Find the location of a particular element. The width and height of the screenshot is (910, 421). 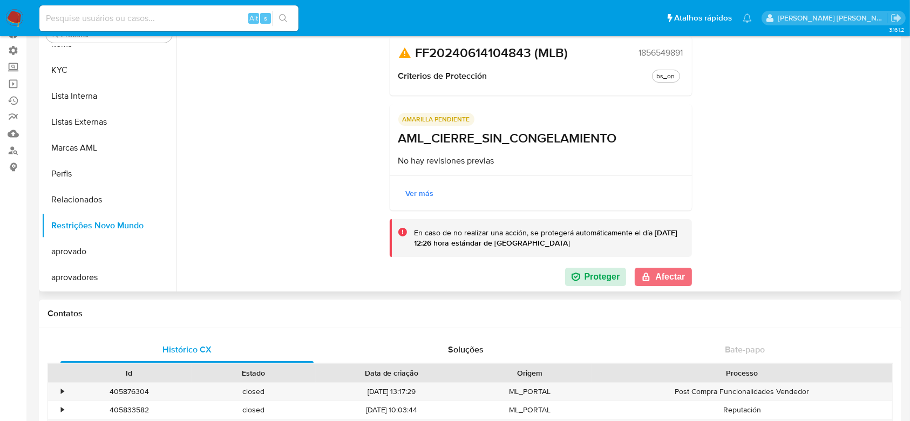

div: 405876304 is located at coordinates (129, 391).